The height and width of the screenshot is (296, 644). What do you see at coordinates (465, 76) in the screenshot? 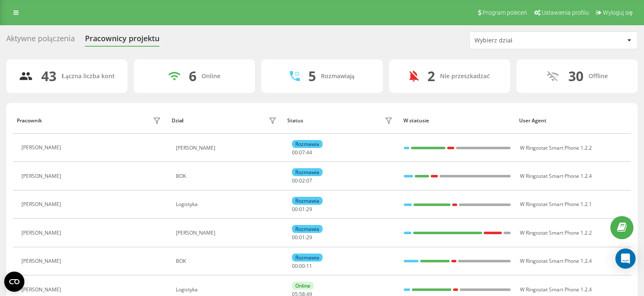
I see `div: Nie przeszkadzać` at bounding box center [465, 76].